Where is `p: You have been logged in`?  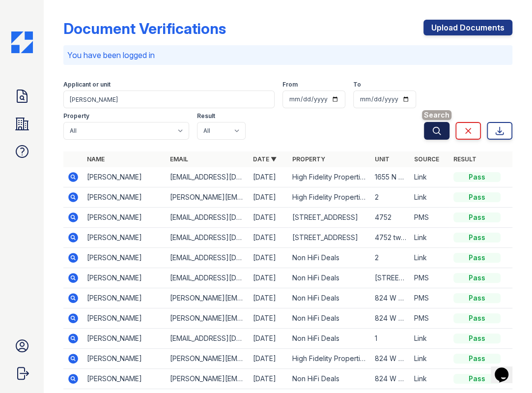 p: You have been logged in is located at coordinates (287, 55).